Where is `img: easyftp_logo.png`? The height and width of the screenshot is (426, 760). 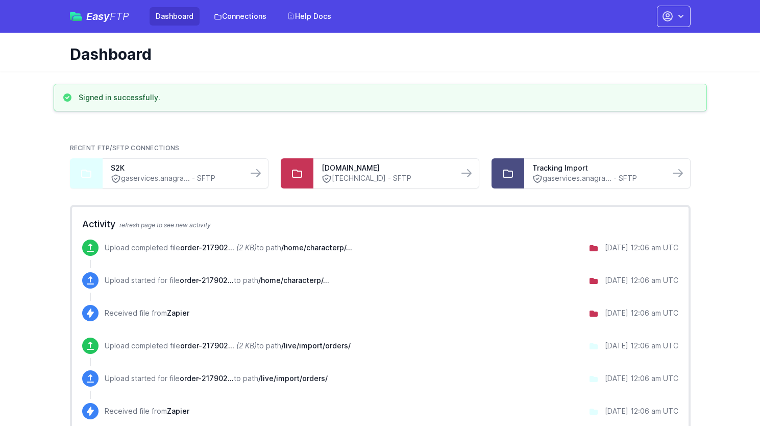 img: easyftp_logo.png is located at coordinates (76, 16).